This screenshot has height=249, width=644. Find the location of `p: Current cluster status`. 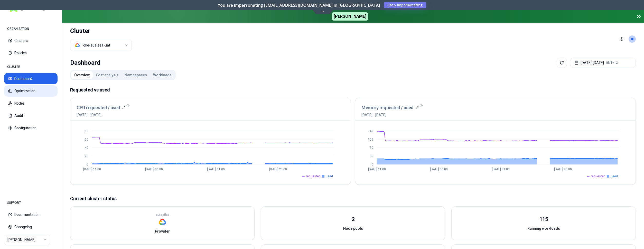

p: Current cluster status is located at coordinates (353, 198).